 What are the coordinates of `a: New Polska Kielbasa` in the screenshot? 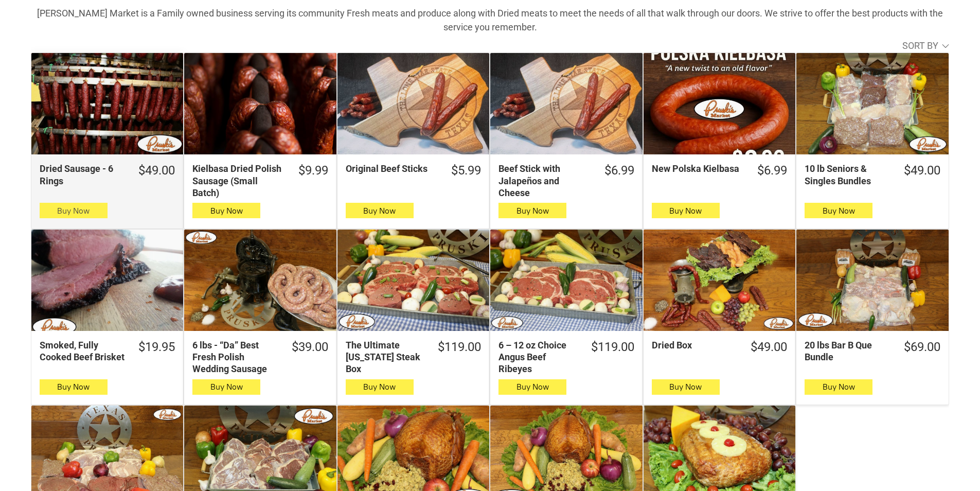 It's located at (719, 103).